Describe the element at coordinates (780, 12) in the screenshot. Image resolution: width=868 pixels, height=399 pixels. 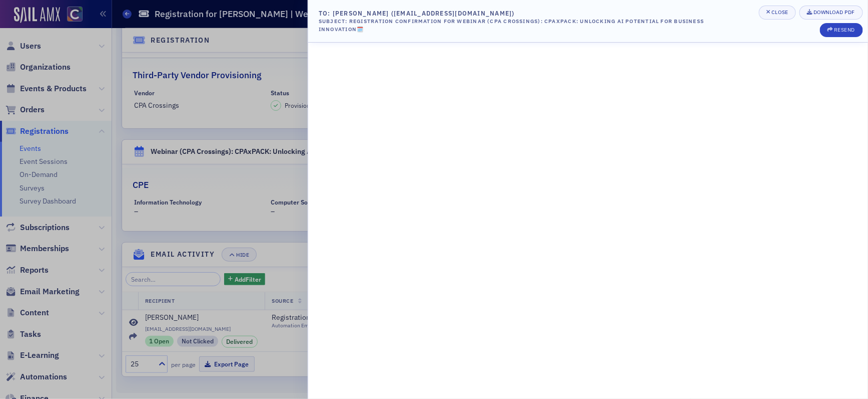
I see `div: Close` at that location.